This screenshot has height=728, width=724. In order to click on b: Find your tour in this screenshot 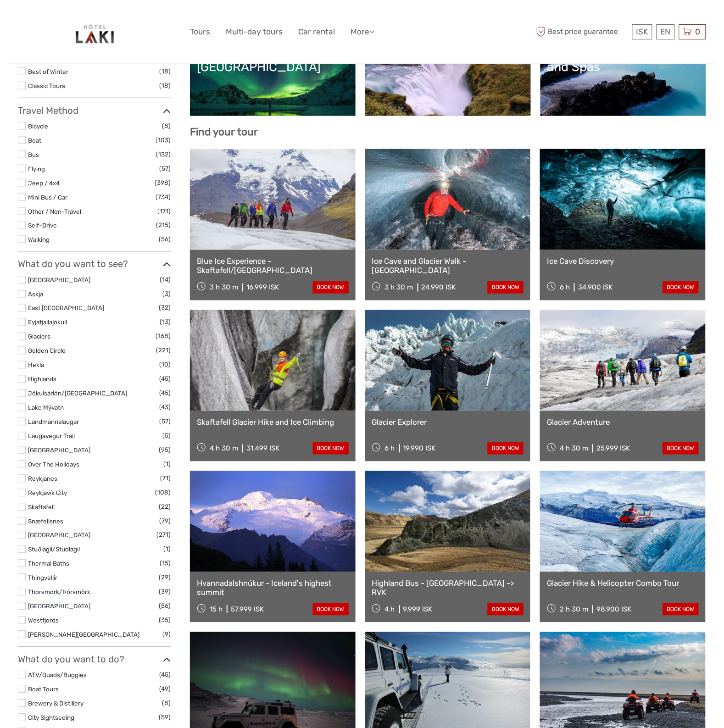, I will do `click(223, 132)`.